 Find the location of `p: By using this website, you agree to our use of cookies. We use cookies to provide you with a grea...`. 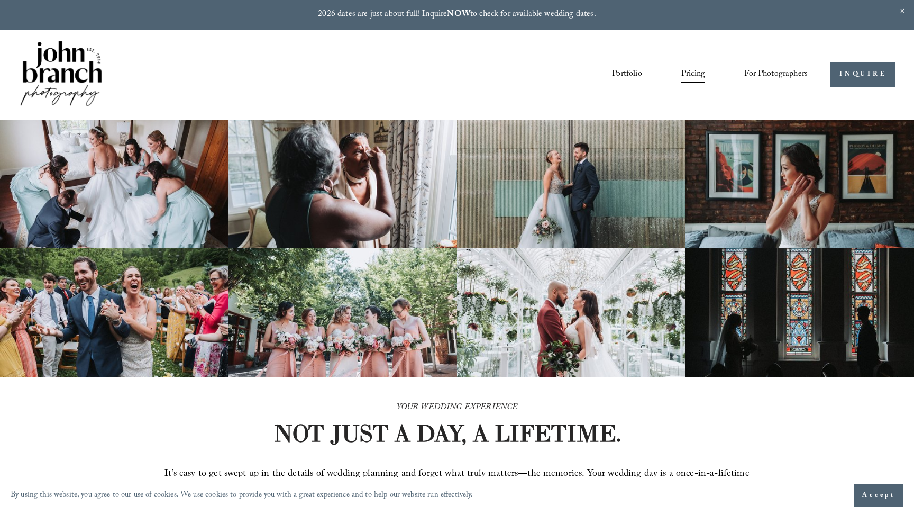

p: By using this website, you agree to our use of cookies. We use cookies to provide you with a grea... is located at coordinates (242, 495).